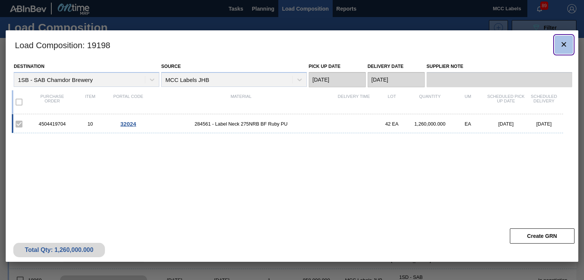 This screenshot has height=280, width=584. What do you see at coordinates (128, 102) in the screenshot?
I see `div: Portal code` at bounding box center [128, 102].